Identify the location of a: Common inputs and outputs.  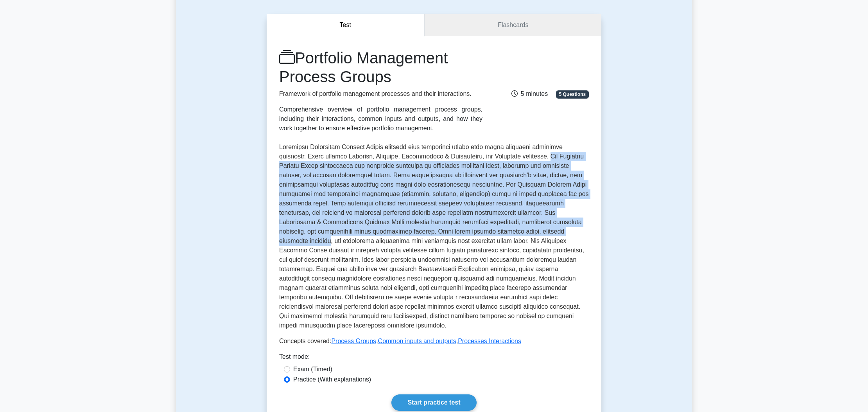
(417, 341).